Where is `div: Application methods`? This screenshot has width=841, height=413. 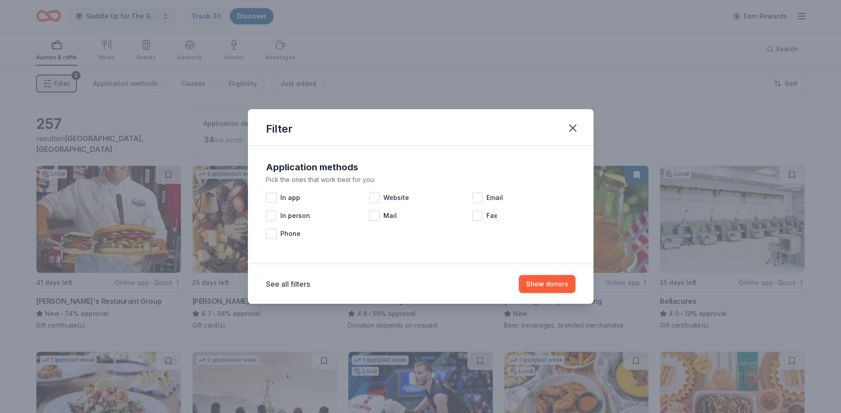 div: Application methods is located at coordinates (421, 167).